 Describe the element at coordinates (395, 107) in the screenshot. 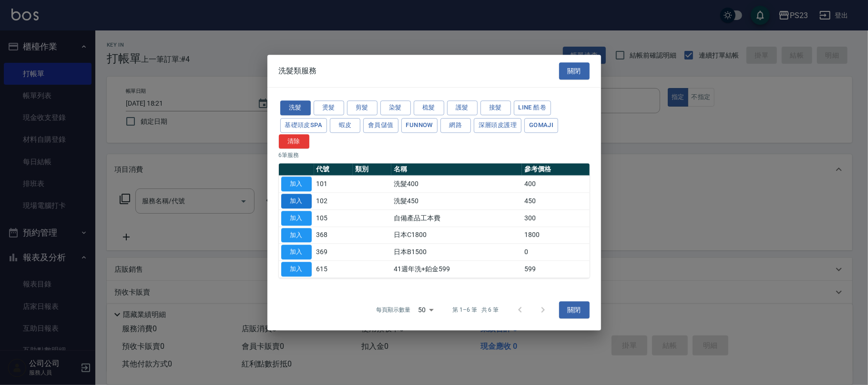

I see `button: 染髮` at that location.